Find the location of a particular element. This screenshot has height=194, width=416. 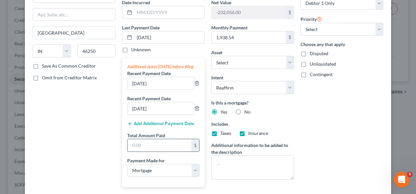

label: Priority is located at coordinates (311, 19).